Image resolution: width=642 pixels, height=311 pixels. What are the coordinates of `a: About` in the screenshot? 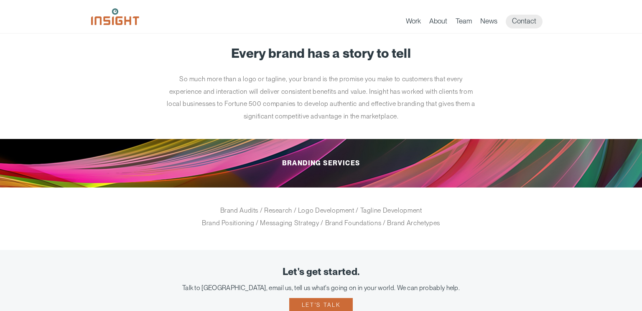 It's located at (438, 23).